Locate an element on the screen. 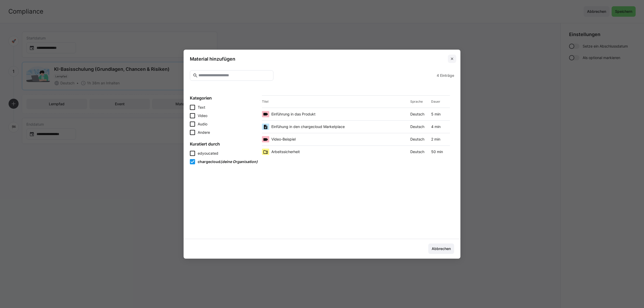 This screenshot has width=644, height=308. span: Einfühung in den chargecloud Marketplace is located at coordinates (308, 127).